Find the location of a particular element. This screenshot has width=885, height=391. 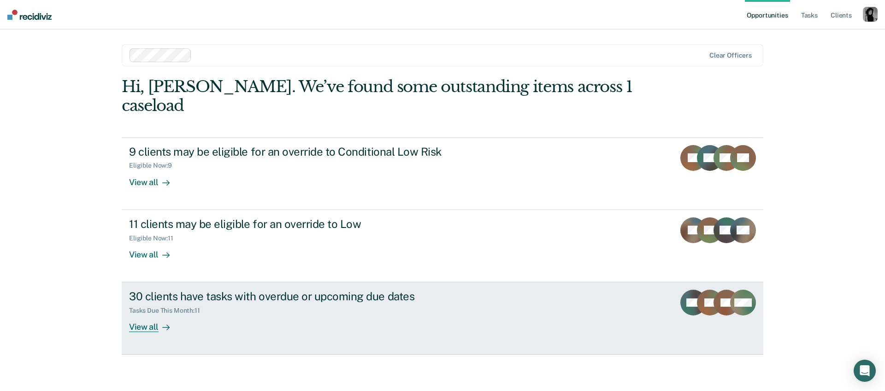

div: Clear officers is located at coordinates (730, 55).